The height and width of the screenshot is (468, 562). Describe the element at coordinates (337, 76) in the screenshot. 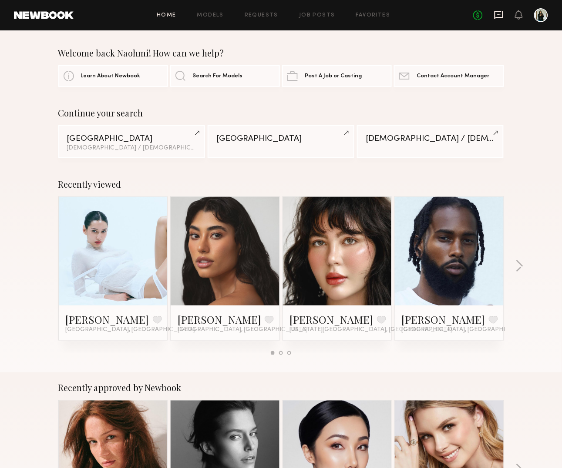

I see `a: Post A Job or Casting` at that location.